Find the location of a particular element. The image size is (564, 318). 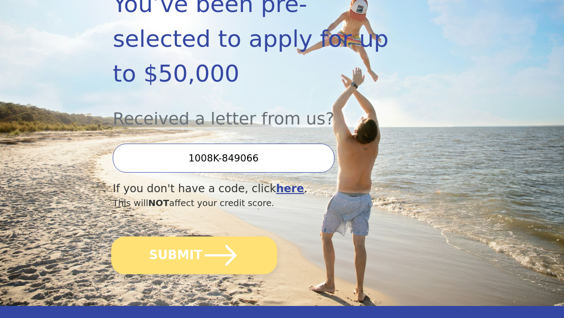

div: If you don't have a code, click . is located at coordinates (257, 189).